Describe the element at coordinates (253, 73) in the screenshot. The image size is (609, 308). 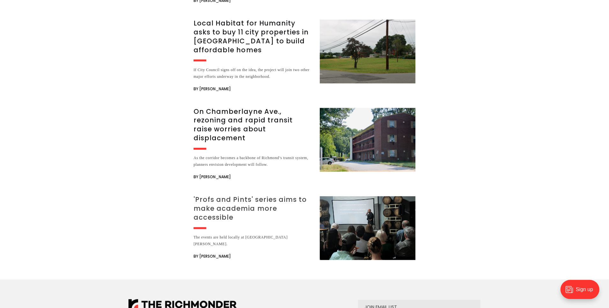
I see `div: If City Council signs off on the idea, the project will join two other major efforts underway in ...` at that location.